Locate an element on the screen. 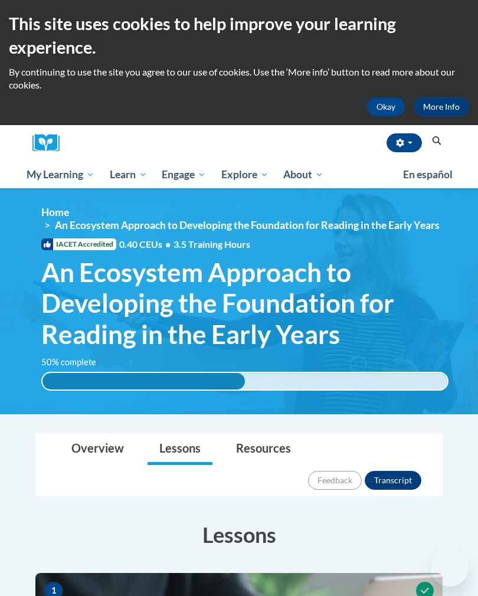  a: Learn is located at coordinates (128, 175).